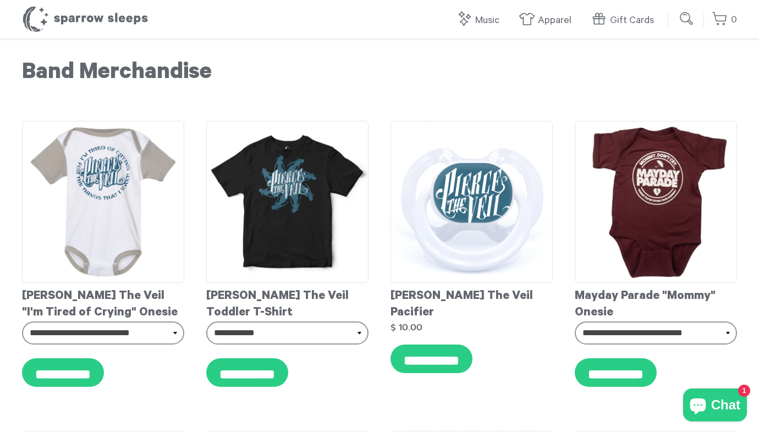  What do you see at coordinates (85, 19) in the screenshot?
I see `h1: Sparrow Sleeps` at bounding box center [85, 19].